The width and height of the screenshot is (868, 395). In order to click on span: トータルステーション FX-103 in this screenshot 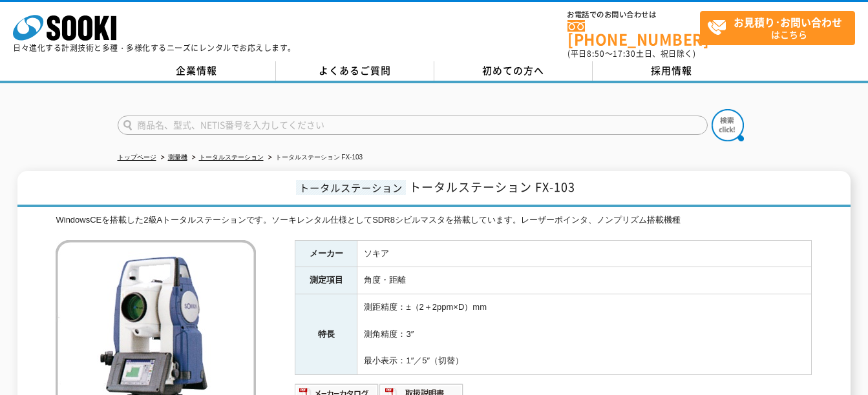, I will do `click(491, 187)`.